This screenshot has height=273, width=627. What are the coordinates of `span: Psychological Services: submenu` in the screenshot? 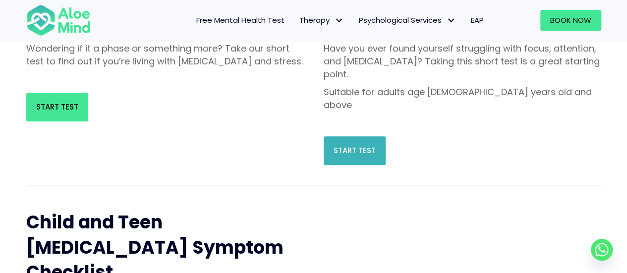 It's located at (451, 20).